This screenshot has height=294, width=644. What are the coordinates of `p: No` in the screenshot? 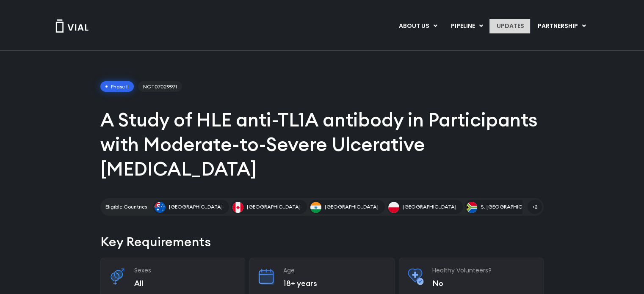 It's located at (483, 283).